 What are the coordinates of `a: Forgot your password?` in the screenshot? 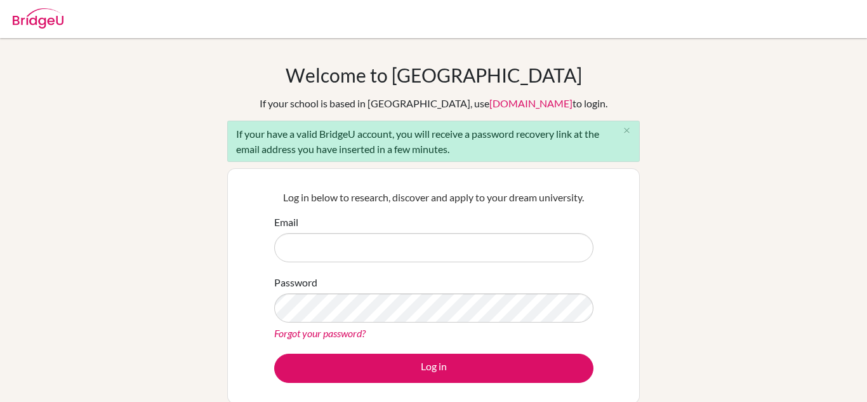 It's located at (320, 333).